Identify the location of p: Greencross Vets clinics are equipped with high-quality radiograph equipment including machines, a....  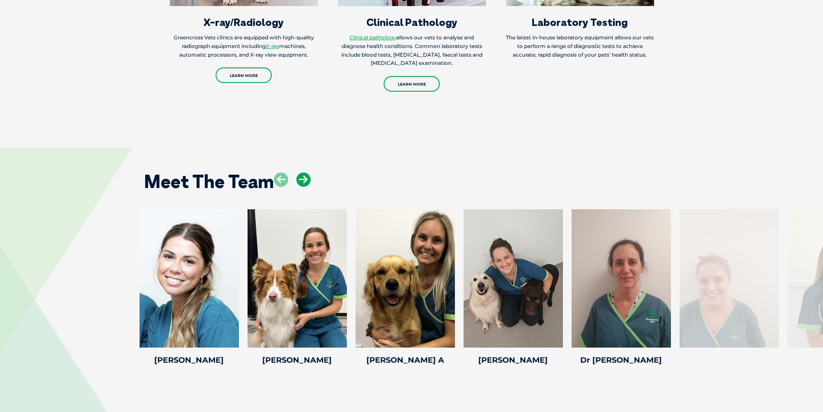
(244, 46).